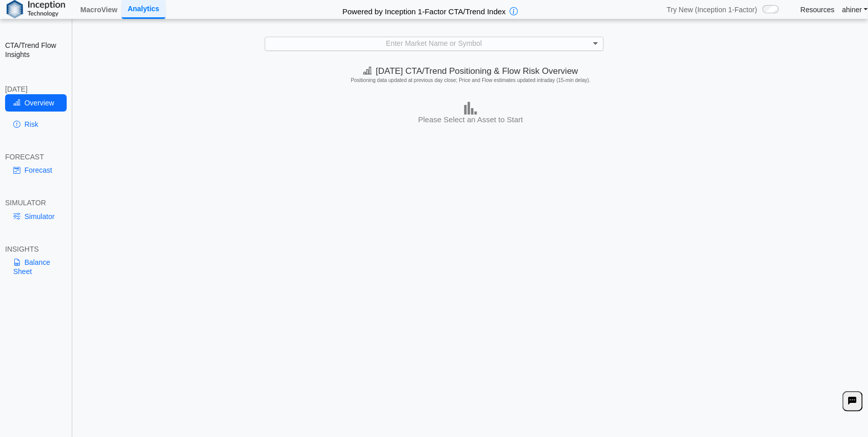  I want to click on div: Enter Market Name or Symbol, so click(434, 44).